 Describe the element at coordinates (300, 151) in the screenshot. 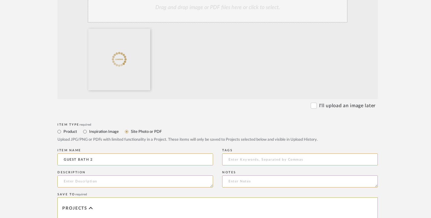

I see `div: Tags` at that location.